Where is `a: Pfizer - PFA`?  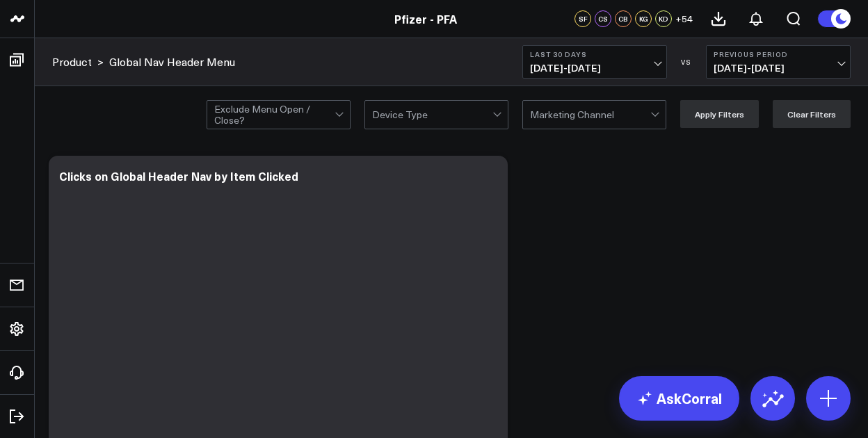 a: Pfizer - PFA is located at coordinates (426, 19).